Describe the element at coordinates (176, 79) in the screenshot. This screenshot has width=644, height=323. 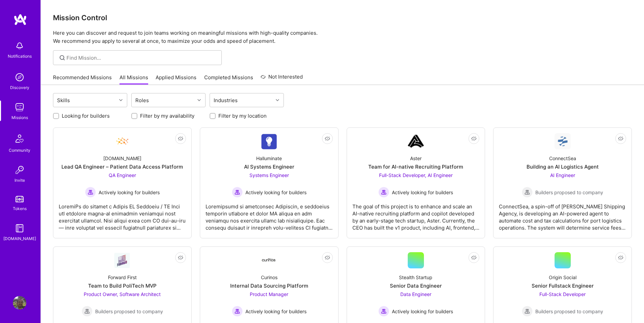
I see `a: Applied Missions` at that location.